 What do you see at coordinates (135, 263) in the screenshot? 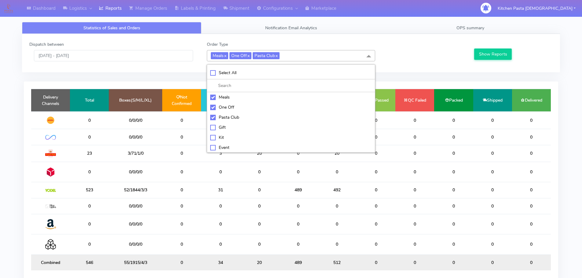
I see `td: 55/1915/4/3` at bounding box center [135, 263].